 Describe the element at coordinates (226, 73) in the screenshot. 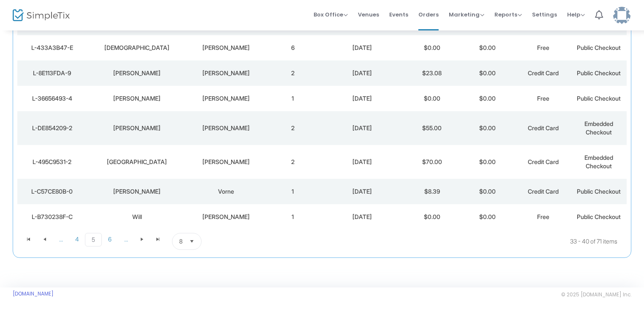

I see `div: Rhoades` at that location.